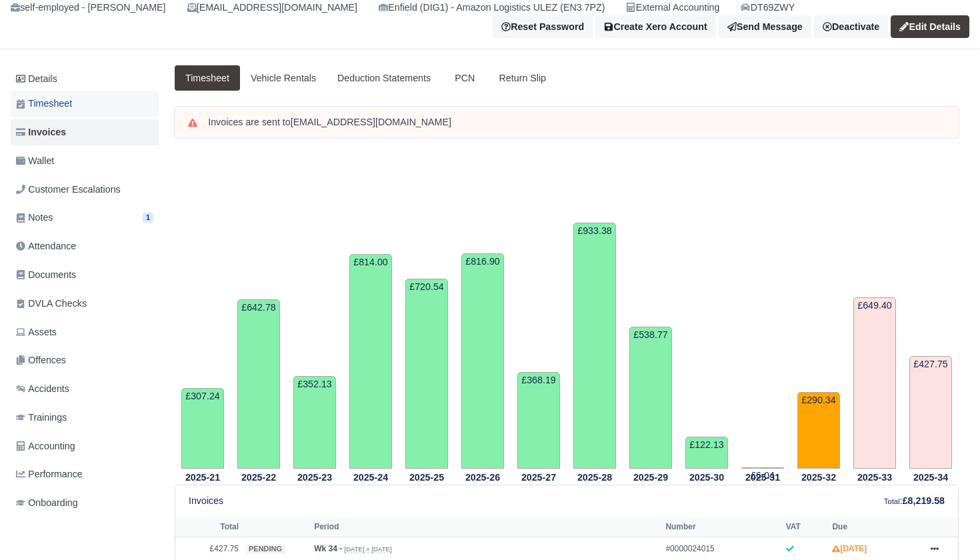  Describe the element at coordinates (84, 332) in the screenshot. I see `a: Assets` at that location.